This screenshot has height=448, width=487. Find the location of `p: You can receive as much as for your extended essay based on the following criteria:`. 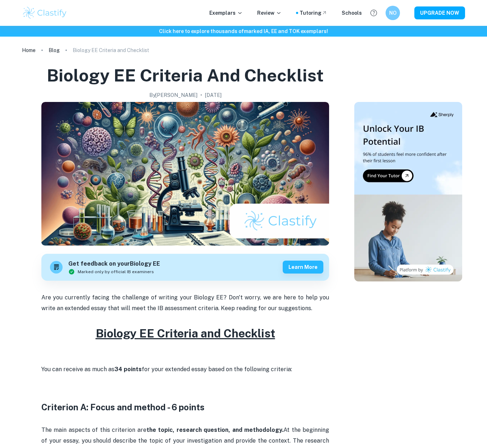

p: You can receive as much as for your extended essay based on the following criteria: is located at coordinates (185, 364).